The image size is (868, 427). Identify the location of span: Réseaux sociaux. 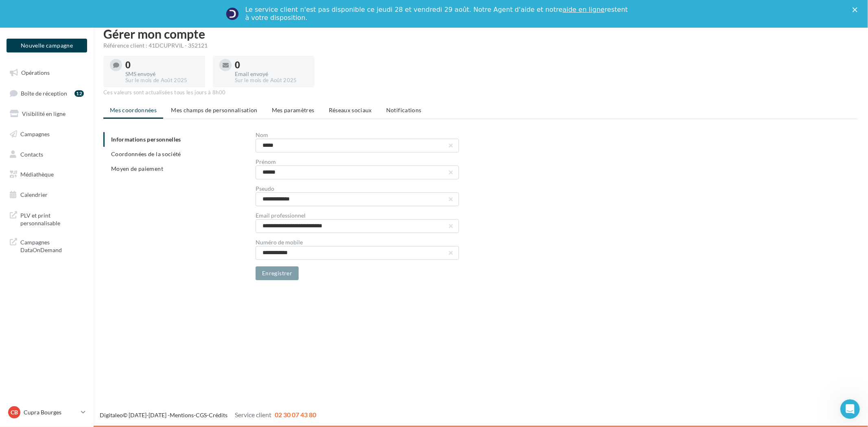
(350, 110).